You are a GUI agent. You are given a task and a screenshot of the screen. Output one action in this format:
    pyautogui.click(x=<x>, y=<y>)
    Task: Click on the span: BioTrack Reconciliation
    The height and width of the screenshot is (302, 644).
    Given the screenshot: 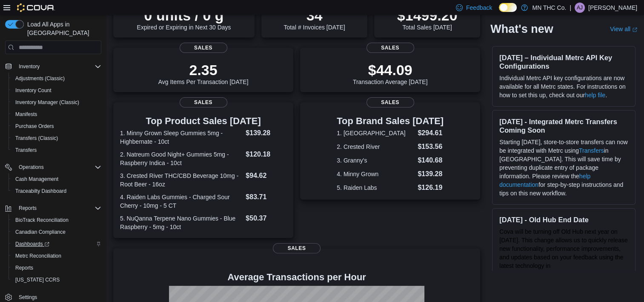 What is the action you would take?
    pyautogui.click(x=42, y=220)
    